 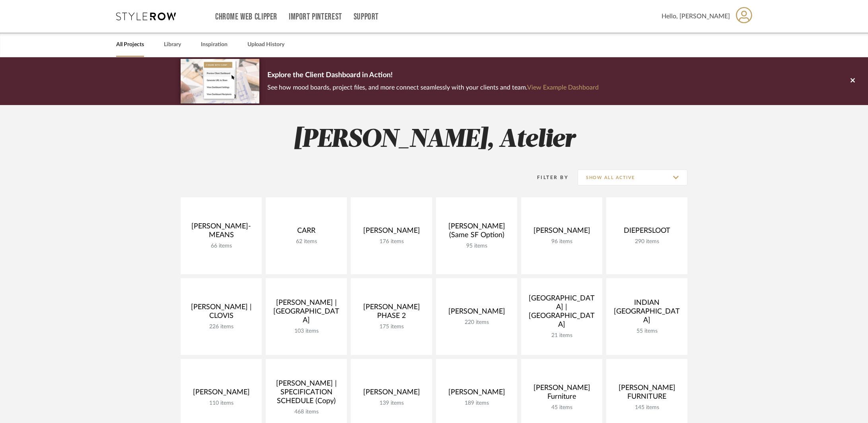 What do you see at coordinates (646, 331) in the screenshot?
I see `div: 55 items` at bounding box center [646, 331].